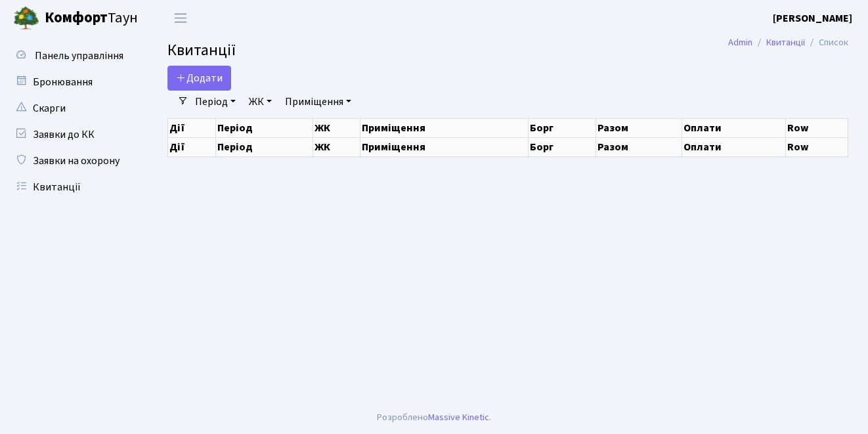  Describe the element at coordinates (215, 102) in the screenshot. I see `a: Період` at that location.